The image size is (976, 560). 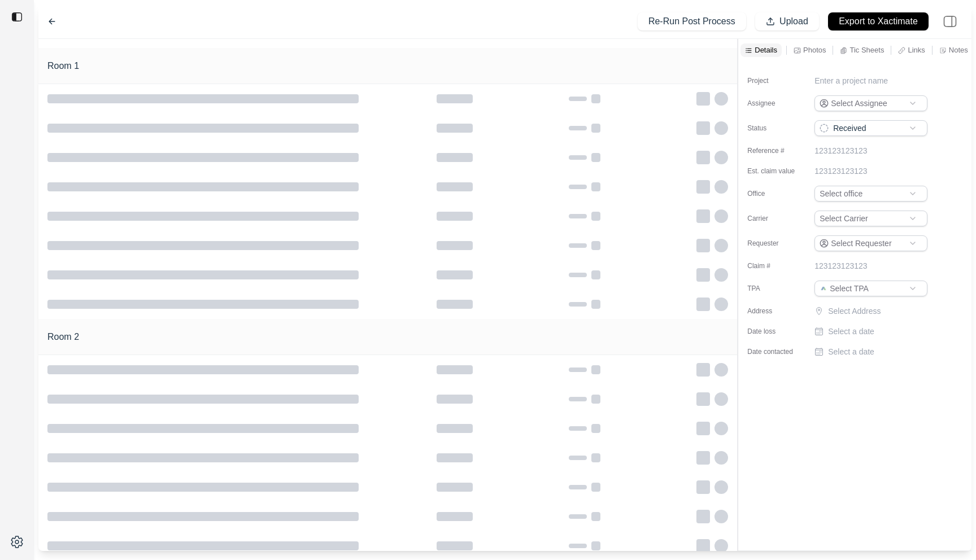 I want to click on p: Enter a project name, so click(x=852, y=81).